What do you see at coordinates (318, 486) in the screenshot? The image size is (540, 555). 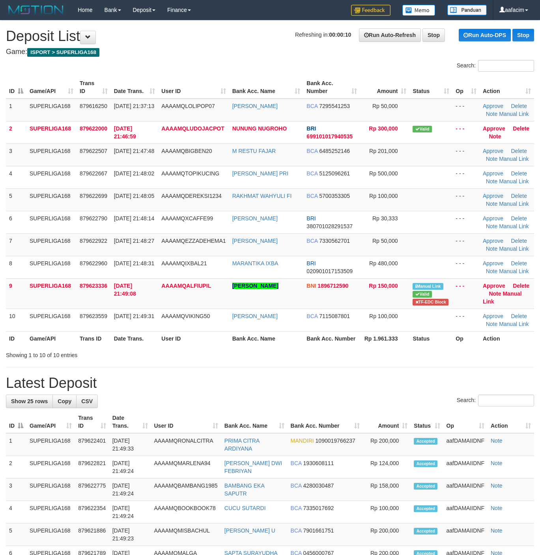 I see `span: Copy 4280030487 to clipboard` at bounding box center [318, 486].